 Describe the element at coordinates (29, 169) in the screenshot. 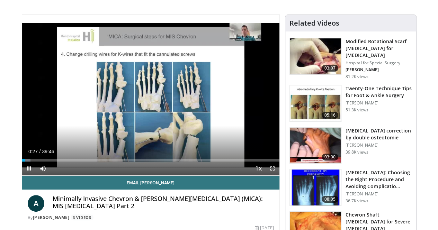

I see `button: Pause` at that location.